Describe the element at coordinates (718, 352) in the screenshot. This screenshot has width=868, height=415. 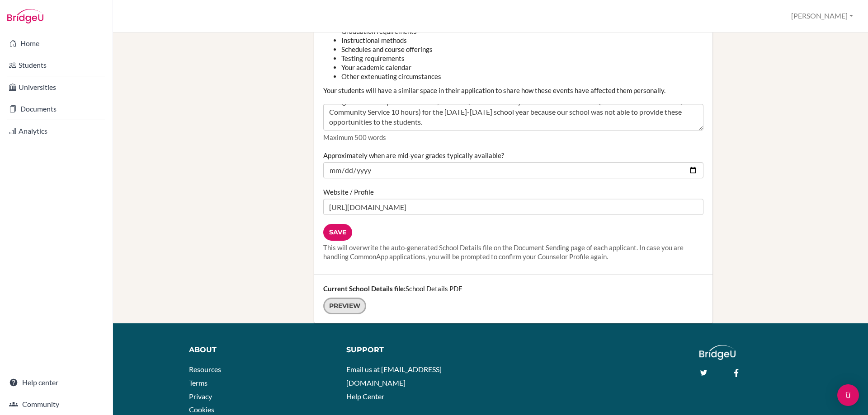
I see `img: logo_white@2x-f4f0deed5e89b7ecb1c2cc34c3e3d731f90f0f143d5ea2071677605dd97b5244.png` at that location.